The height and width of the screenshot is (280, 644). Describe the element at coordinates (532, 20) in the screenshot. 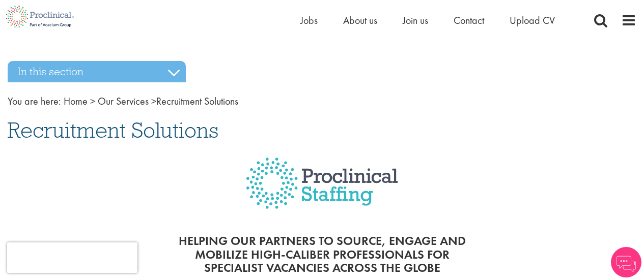

I see `span: Upload CV` at that location.